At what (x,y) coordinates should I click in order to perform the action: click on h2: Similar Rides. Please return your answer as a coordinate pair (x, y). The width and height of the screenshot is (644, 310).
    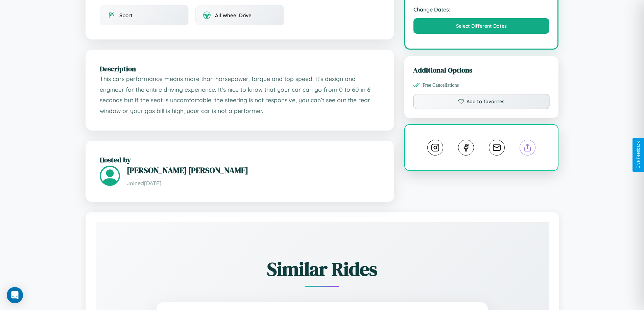
    Looking at the image, I should click on (322, 269).